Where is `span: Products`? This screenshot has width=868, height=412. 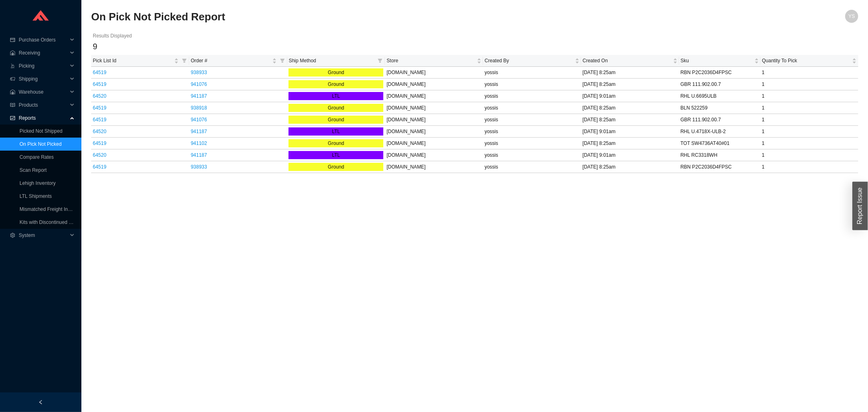 span: Products is located at coordinates (43, 105).